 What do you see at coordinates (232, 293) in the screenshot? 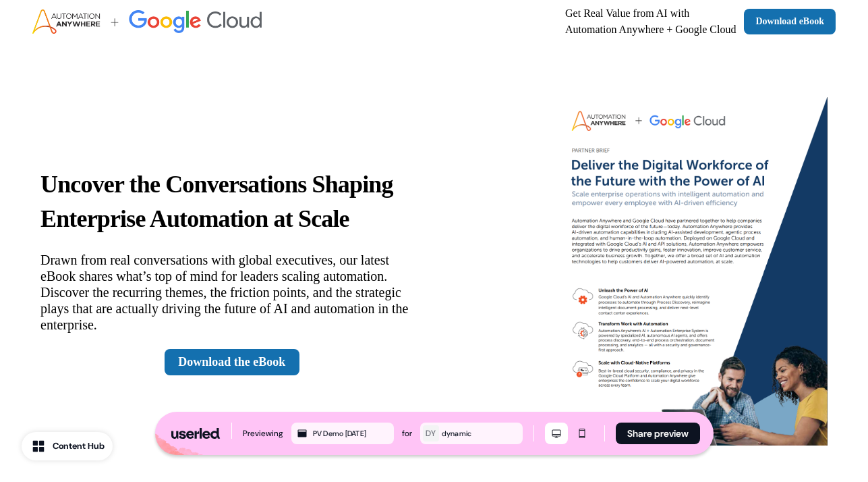
I see `p: Drawn from real conversations with global executives, our latest eBook shares what’s top of mind ...` at bounding box center [232, 293].